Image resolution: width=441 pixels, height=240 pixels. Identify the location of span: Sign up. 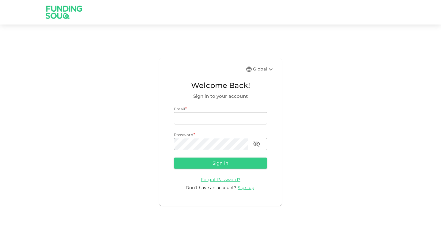
(246, 187).